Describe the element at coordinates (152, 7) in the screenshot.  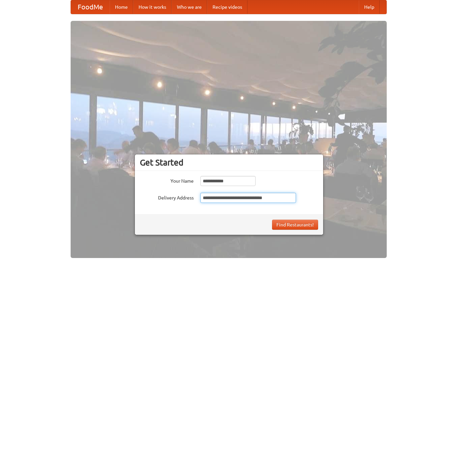
I see `a: How it works` at that location.